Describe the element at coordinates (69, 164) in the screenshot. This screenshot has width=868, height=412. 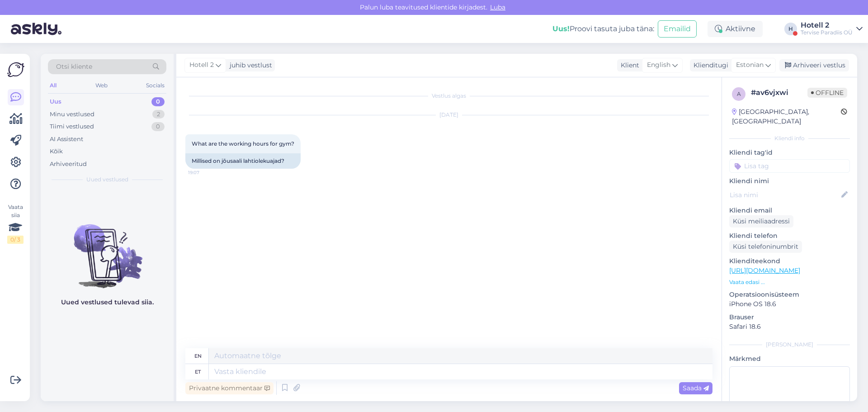
I see `div: Arhiveeritud` at that location.